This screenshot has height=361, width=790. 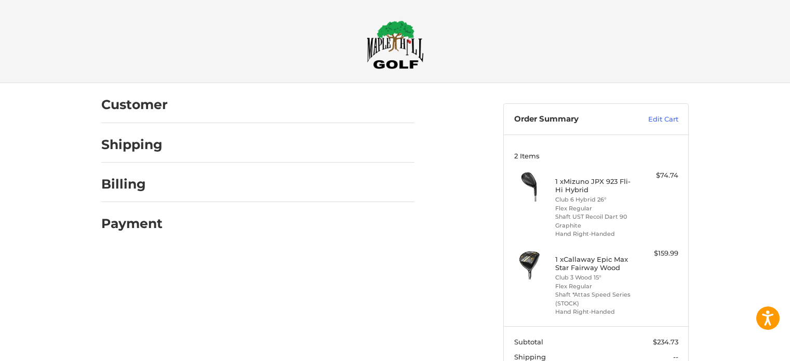 I want to click on h4: 1 x Callaway Epic Max Star Fairway Wood, so click(x=595, y=263).